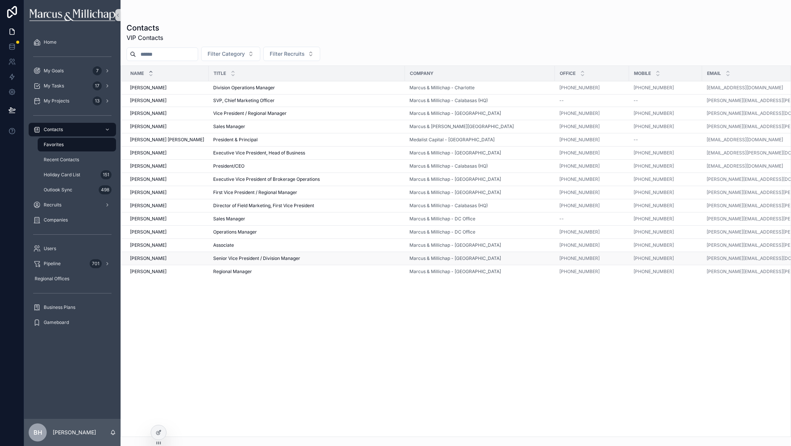 Image resolution: width=791 pixels, height=446 pixels. What do you see at coordinates (72, 130) in the screenshot?
I see `a: Contacts` at bounding box center [72, 130].